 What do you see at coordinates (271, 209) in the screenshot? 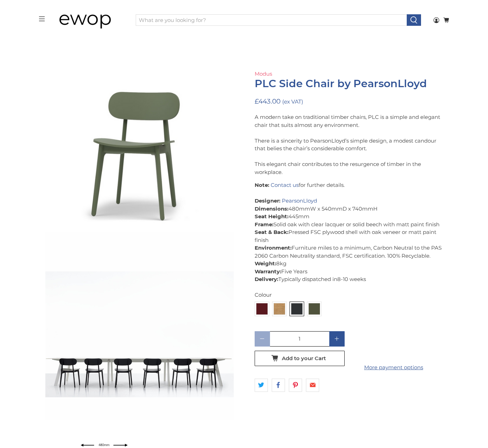
I see `strong: Dimensions:` at bounding box center [271, 209].